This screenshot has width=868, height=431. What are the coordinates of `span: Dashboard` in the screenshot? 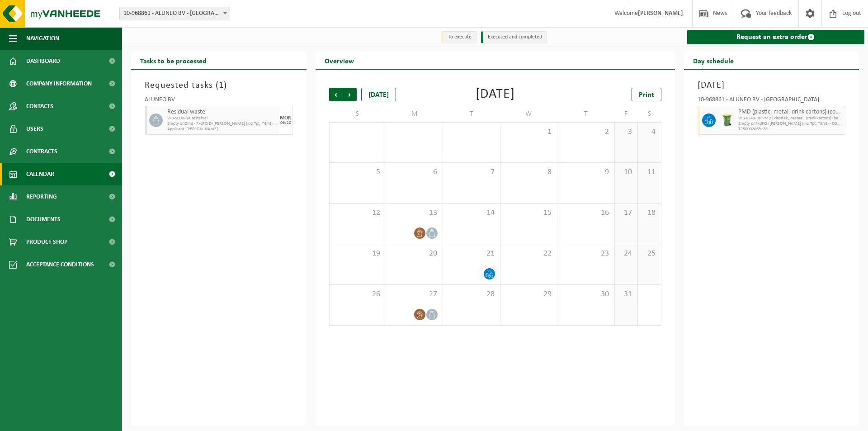 It's located at (43, 61).